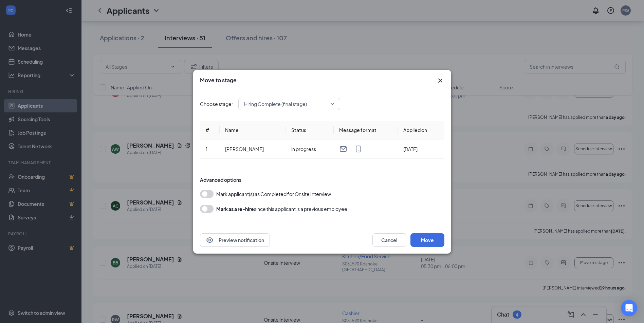  What do you see at coordinates (206, 150) in the screenshot?
I see `span: 1` at bounding box center [206, 150].